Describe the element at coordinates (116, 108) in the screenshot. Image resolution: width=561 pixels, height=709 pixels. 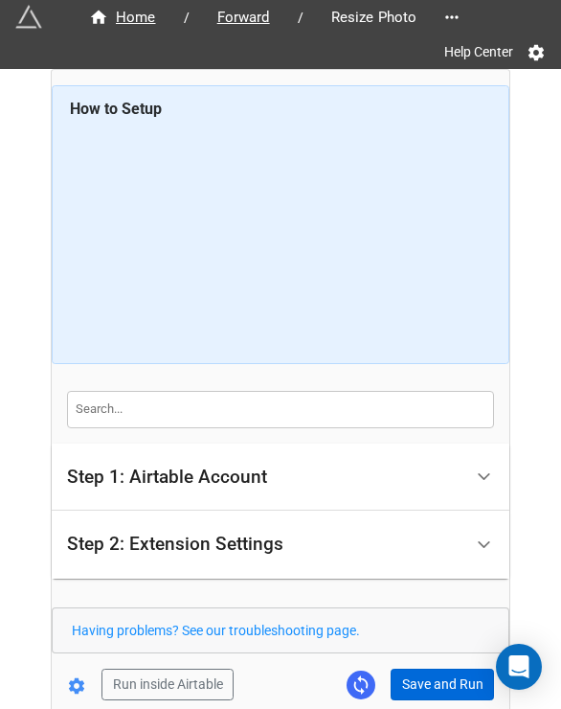
I see `b: How to Setup` at that location.